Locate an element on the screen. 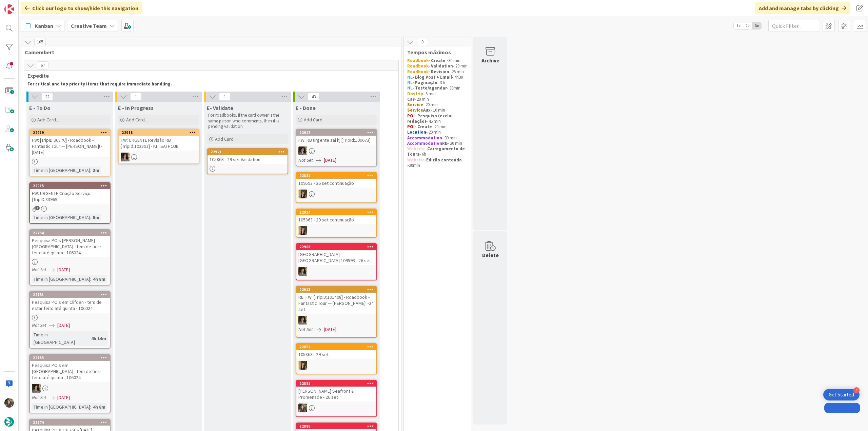 The image size is (868, 431). span: Tempos máximos is located at coordinates (434, 52).